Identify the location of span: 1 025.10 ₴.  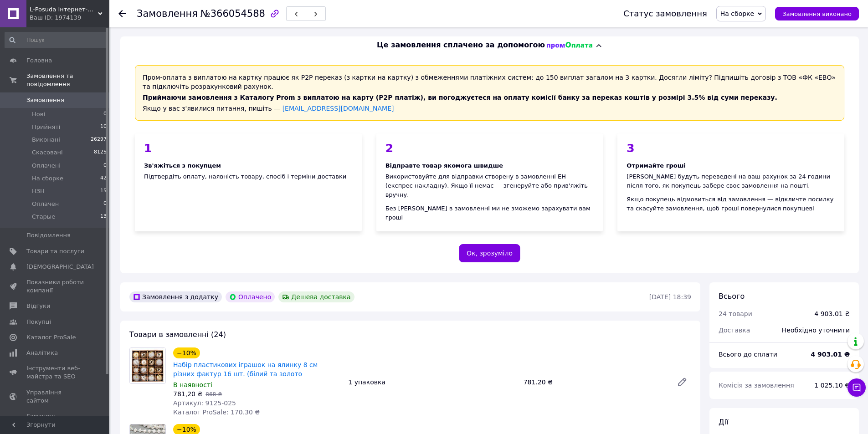
(832, 385).